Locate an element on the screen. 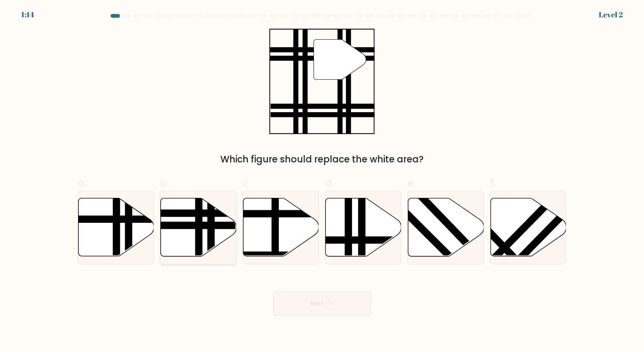 The height and width of the screenshot is (352, 644). span: b. is located at coordinates (164, 183).